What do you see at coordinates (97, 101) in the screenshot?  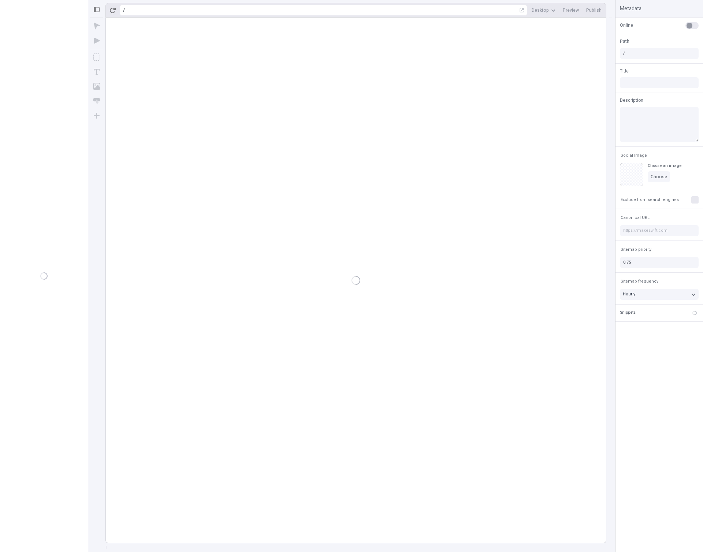 I see `button: Button` at bounding box center [97, 101].